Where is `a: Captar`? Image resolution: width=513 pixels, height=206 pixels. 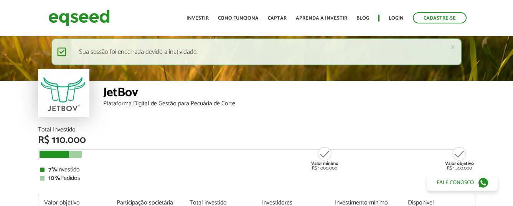 a: Captar is located at coordinates (277, 18).